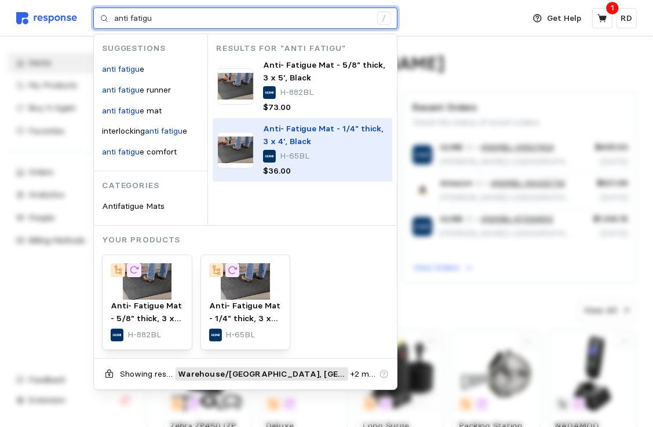 Image resolution: width=653 pixels, height=427 pixels. I want to click on button: RD, so click(626, 18).